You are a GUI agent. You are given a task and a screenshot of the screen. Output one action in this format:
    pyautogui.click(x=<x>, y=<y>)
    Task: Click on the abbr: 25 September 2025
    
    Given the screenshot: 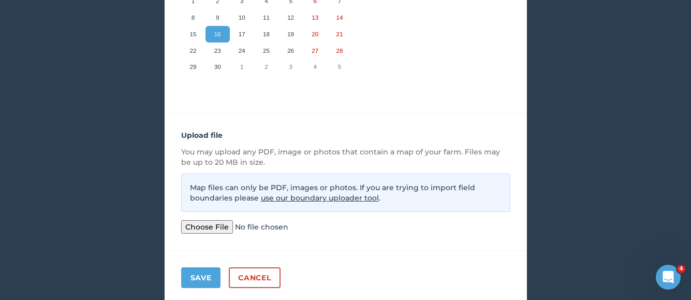 What is the action you would take?
    pyautogui.click(x=266, y=50)
    